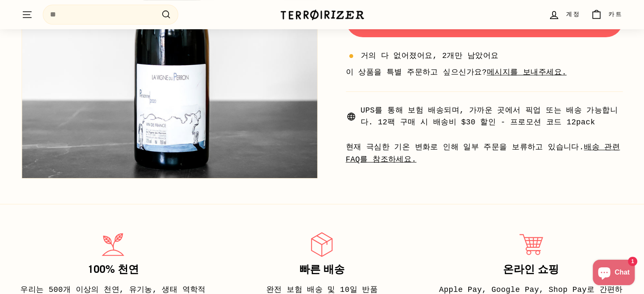  Describe the element at coordinates (465, 147) in the screenshot. I see `font: 현재 극심한 기온 변화로 인해 일부 주문을 보류하고 있습니다.` at that location.